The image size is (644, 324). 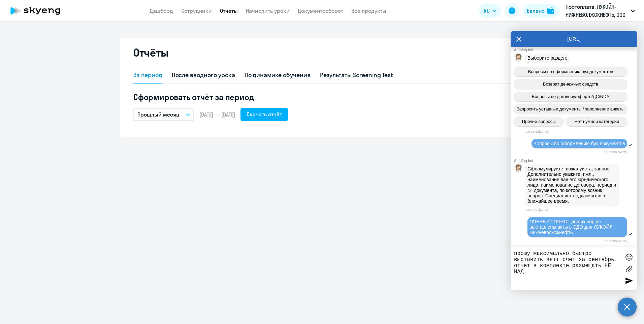 I want to click on p: Прошлый месяц, so click(x=158, y=115).